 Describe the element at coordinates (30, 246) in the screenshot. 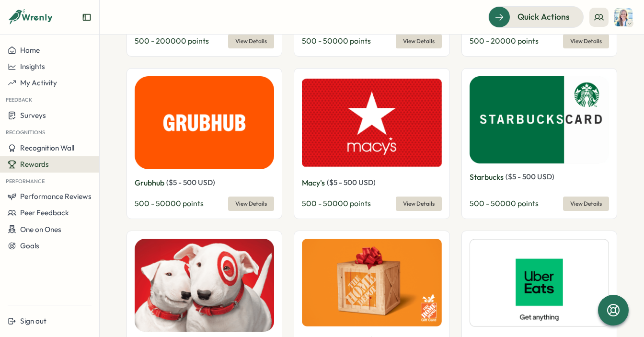

I see `span: Goals` at that location.